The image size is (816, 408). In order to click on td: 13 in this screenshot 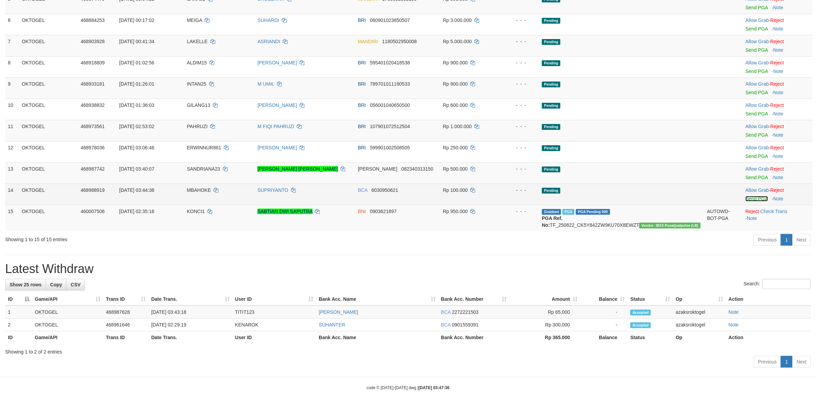, I will do `click(12, 173)`.